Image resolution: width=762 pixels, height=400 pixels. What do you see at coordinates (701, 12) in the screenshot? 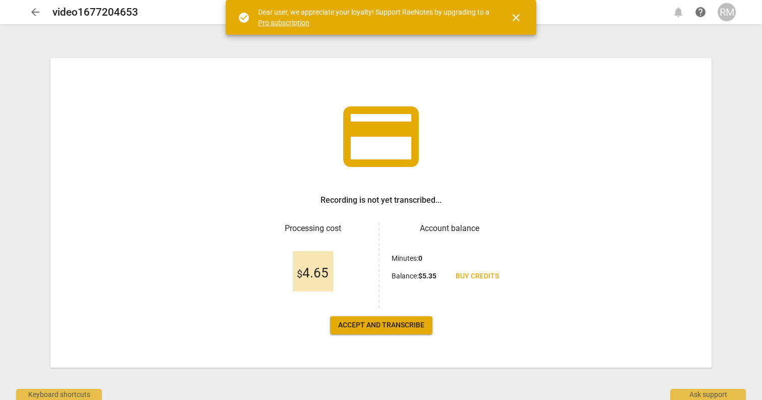
I see `span: help` at bounding box center [701, 12].